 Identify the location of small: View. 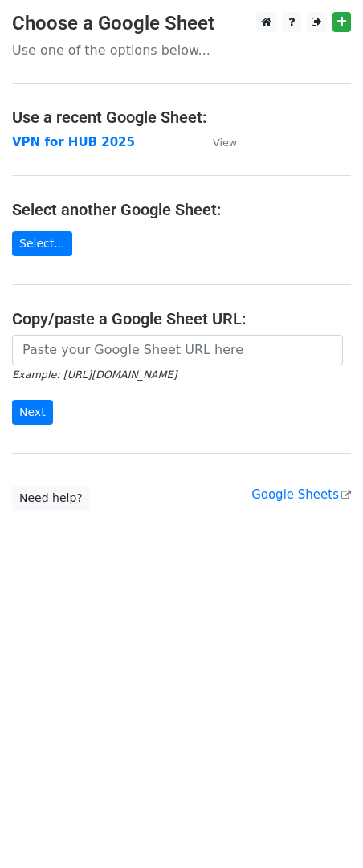
(225, 142).